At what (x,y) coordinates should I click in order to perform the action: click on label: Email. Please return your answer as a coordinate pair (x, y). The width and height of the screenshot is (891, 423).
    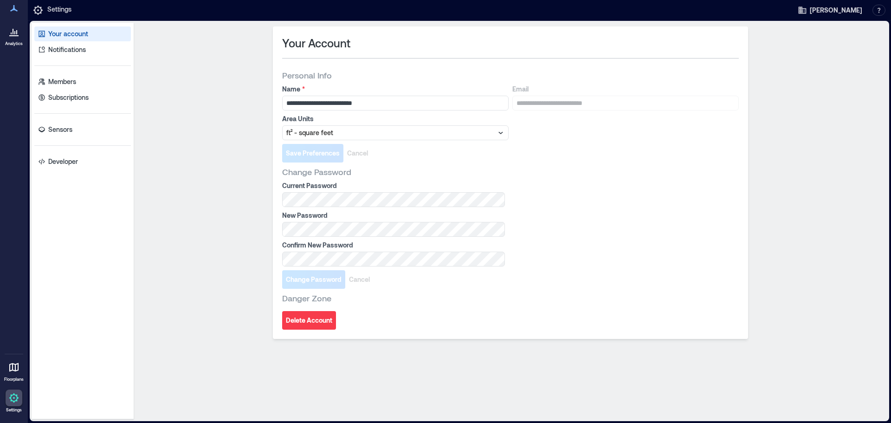
    Looking at the image, I should click on (625, 89).